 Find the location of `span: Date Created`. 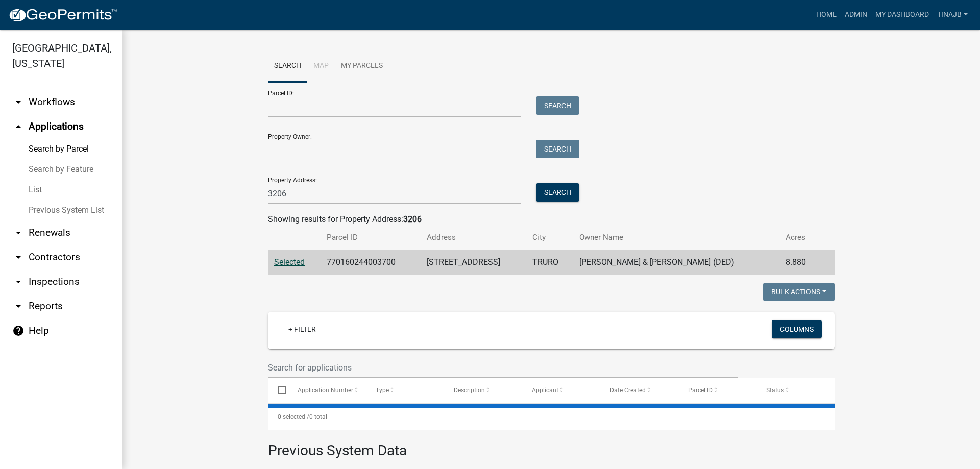

span: Date Created is located at coordinates (628, 390).